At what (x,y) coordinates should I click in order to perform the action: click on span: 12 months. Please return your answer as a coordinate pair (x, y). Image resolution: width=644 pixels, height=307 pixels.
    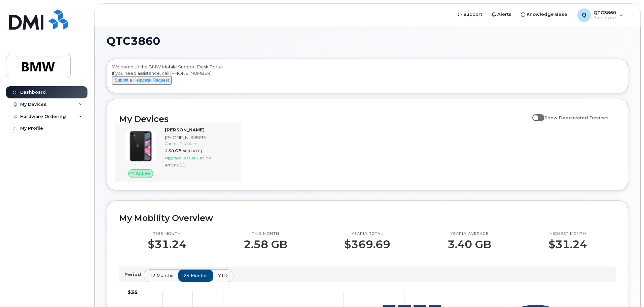
    Looking at the image, I should click on (161, 275).